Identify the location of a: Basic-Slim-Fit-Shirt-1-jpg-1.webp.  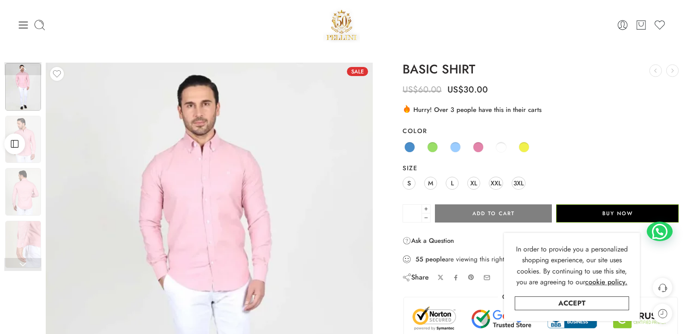
(23, 87).